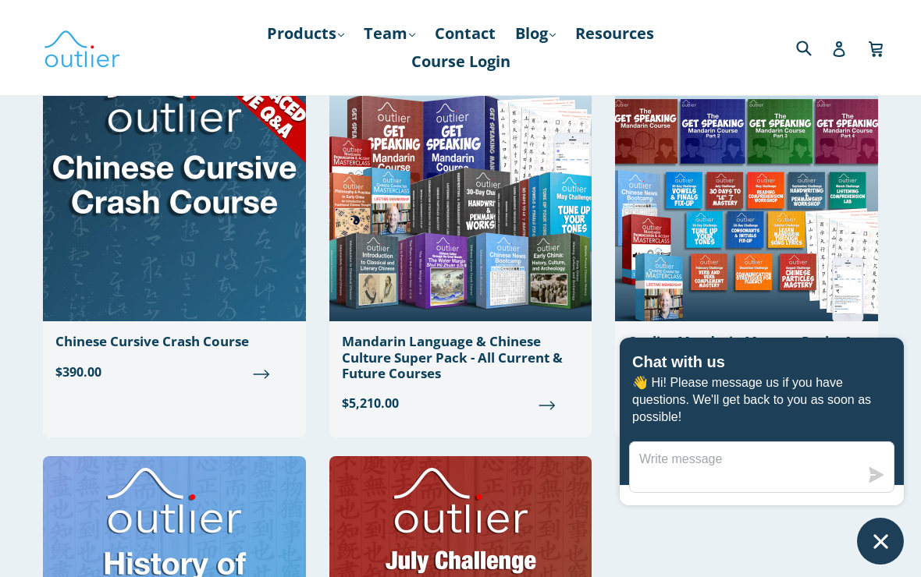  Describe the element at coordinates (389, 34) in the screenshot. I see `a: Team` at that location.